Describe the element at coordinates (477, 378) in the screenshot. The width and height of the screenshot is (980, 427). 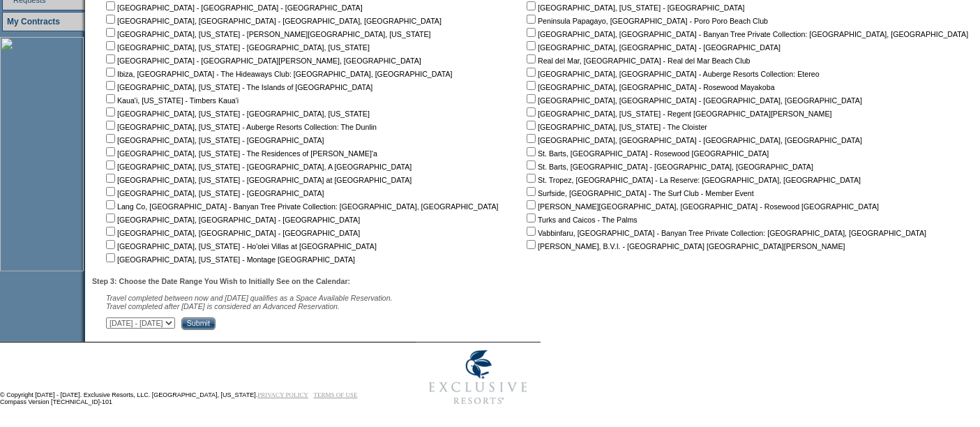
I see `img: Exclusive Resorts` at that location.